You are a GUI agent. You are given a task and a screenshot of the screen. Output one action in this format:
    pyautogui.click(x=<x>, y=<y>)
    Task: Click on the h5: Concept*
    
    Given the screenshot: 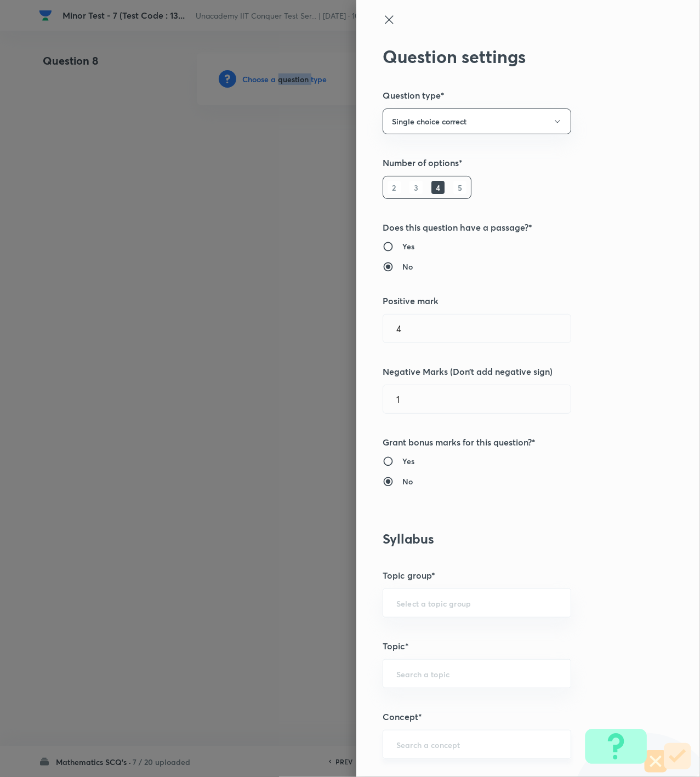 What is the action you would take?
    pyautogui.click(x=510, y=717)
    